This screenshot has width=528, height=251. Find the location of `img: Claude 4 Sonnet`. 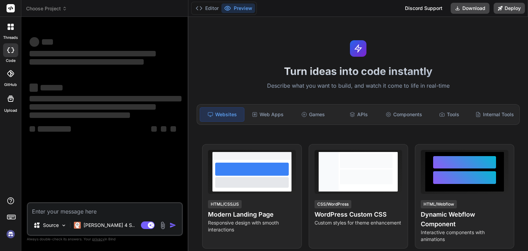

img: Claude 4 Sonnet is located at coordinates (77, 225).